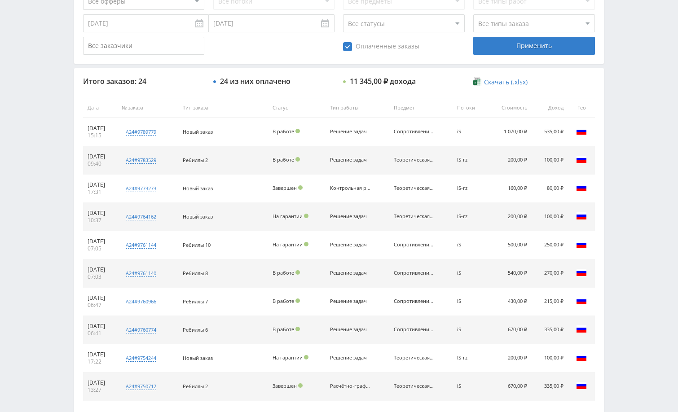  I want to click on div: 17:22, so click(100, 362).